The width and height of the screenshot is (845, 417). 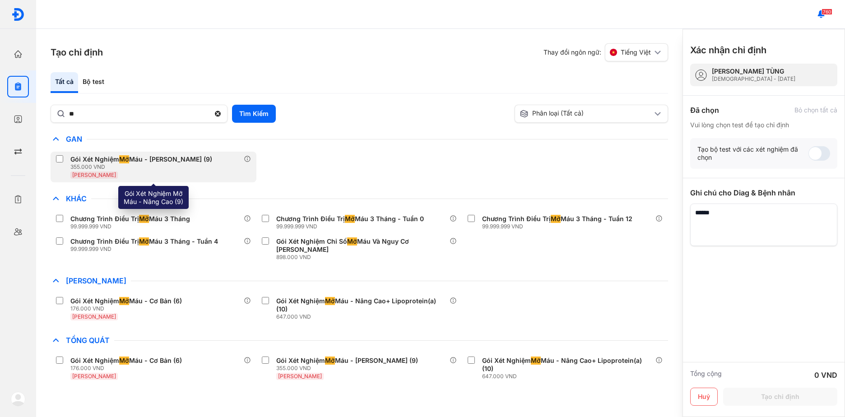 I want to click on div: 0 VND, so click(x=826, y=375).